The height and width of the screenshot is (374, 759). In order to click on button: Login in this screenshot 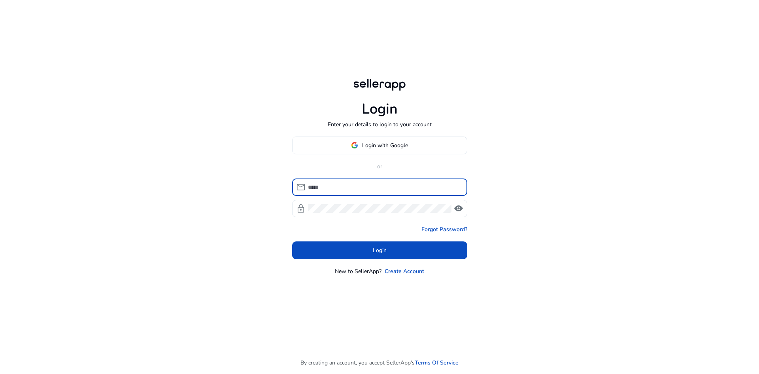, I will do `click(380, 250)`.